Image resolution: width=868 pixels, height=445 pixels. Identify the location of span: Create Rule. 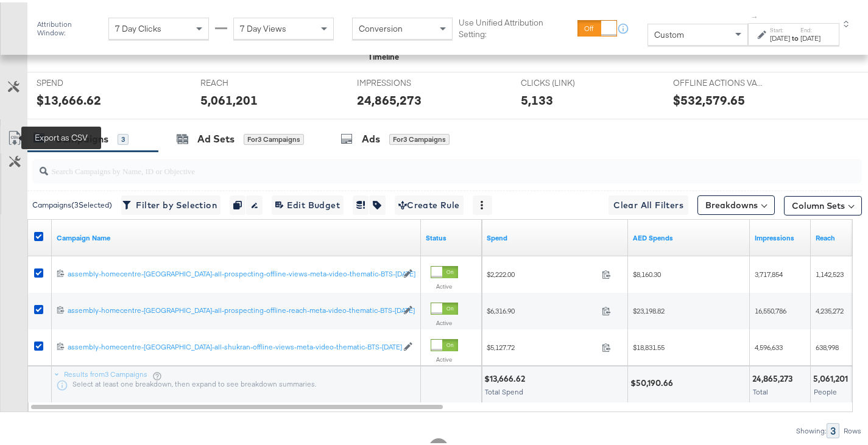
(429, 203).